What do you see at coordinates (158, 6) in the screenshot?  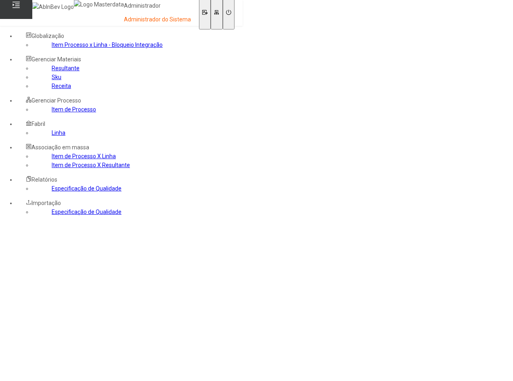 I see `p: Administrador` at bounding box center [158, 6].